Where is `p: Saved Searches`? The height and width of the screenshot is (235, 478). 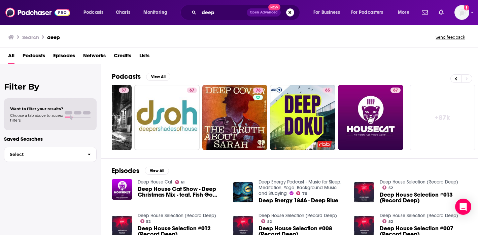
p: Saved Searches is located at coordinates (50, 139).